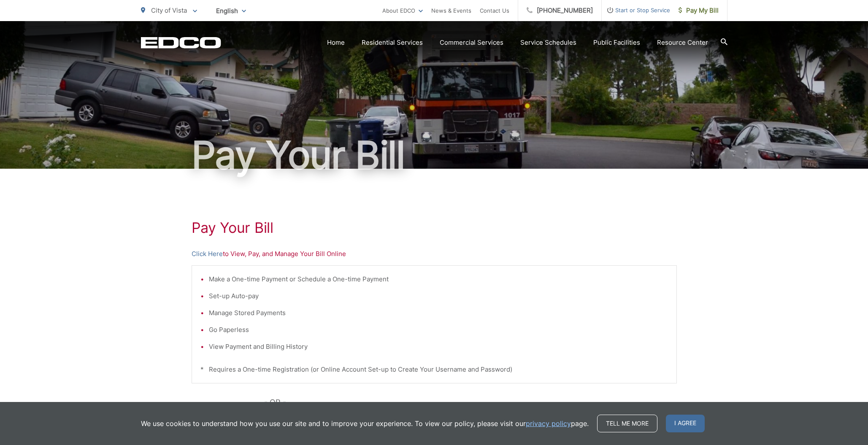  What do you see at coordinates (471, 42) in the screenshot?
I see `a: Commercial Services` at bounding box center [471, 42].